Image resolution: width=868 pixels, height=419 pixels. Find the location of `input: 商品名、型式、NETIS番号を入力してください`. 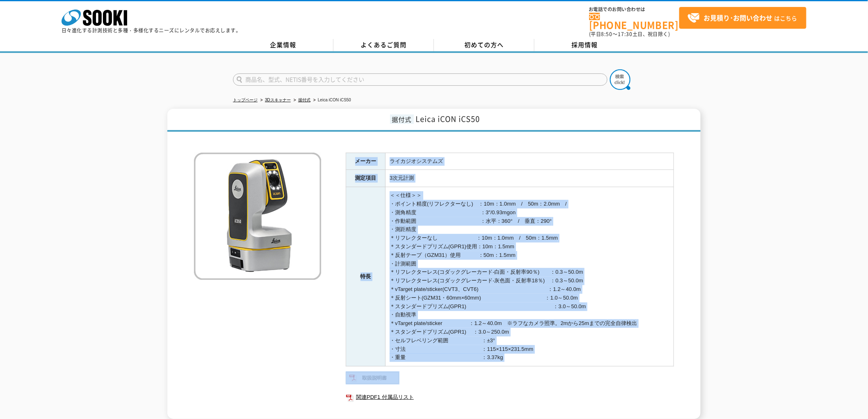

input: 商品名、型式、NETIS番号を入力してください is located at coordinates (420, 80).